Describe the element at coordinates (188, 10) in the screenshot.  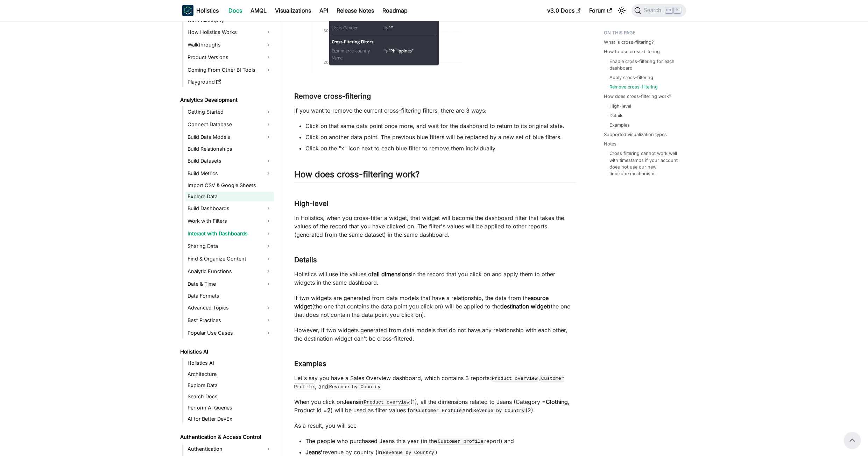
I see `img: Holistics` at that location.